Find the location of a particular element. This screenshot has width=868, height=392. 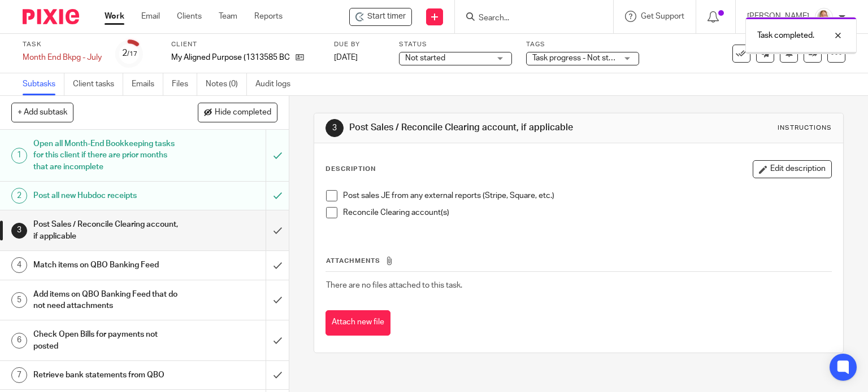

h1: Add items on QBO Banking Feed that do not need attachments is located at coordinates (107, 300).